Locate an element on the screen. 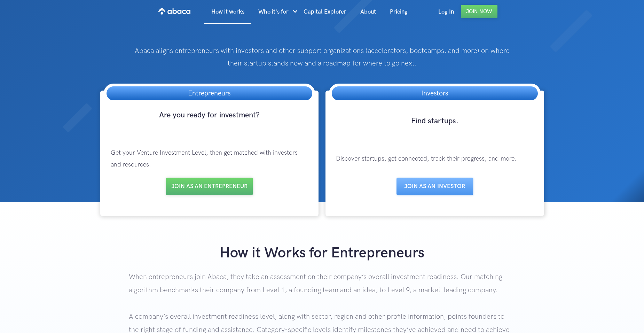 This screenshot has height=333, width=644. a: Join as aN INVESTOR is located at coordinates (435, 186).